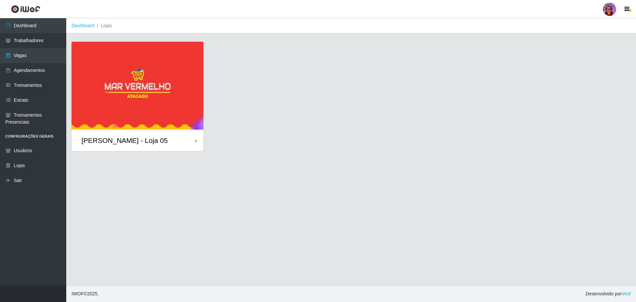  What do you see at coordinates (608, 293) in the screenshot?
I see `span: Desenvolvido por` at bounding box center [608, 293].